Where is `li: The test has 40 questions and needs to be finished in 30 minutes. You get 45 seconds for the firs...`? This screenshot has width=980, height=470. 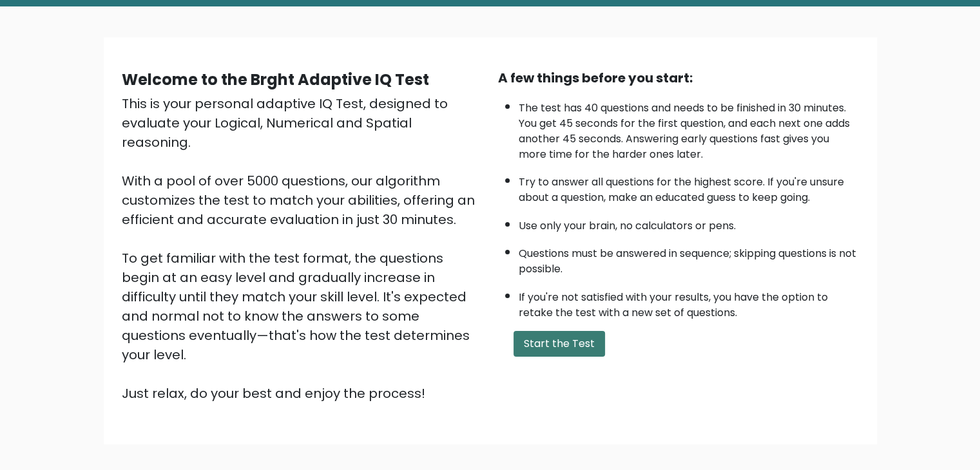
li: The test has 40 questions and needs to be finished in 30 minutes. You get 45 seconds for the firs... is located at coordinates (689, 128).